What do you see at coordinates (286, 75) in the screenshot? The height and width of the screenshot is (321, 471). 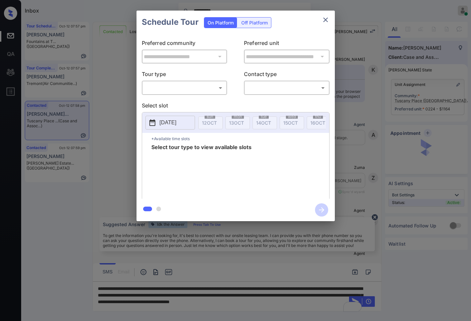 I see `p: Contact type` at bounding box center [286, 75].